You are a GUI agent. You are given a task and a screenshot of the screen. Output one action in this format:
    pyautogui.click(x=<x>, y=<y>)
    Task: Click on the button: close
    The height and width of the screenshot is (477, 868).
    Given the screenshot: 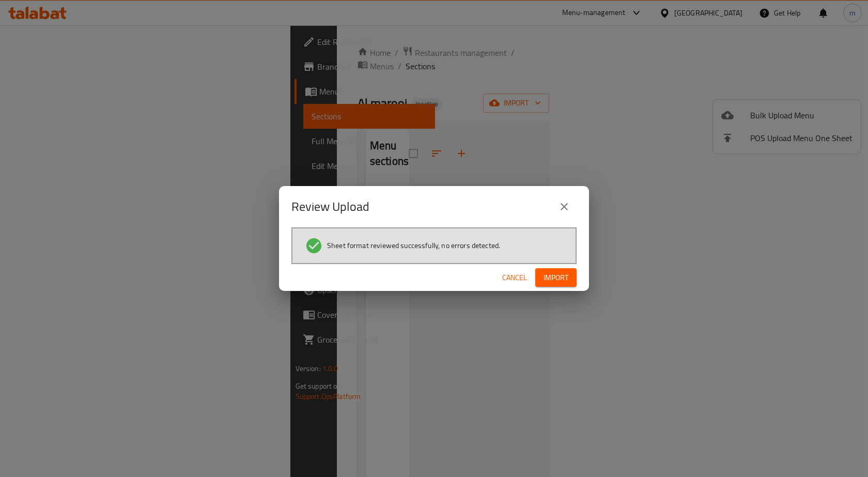 What is the action you would take?
    pyautogui.click(x=565, y=207)
    